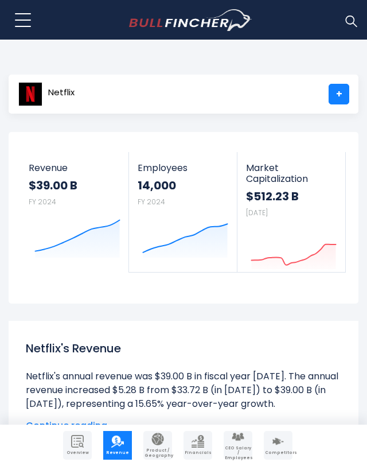  Describe the element at coordinates (292, 196) in the screenshot. I see `strong: $512.23 B` at that location.